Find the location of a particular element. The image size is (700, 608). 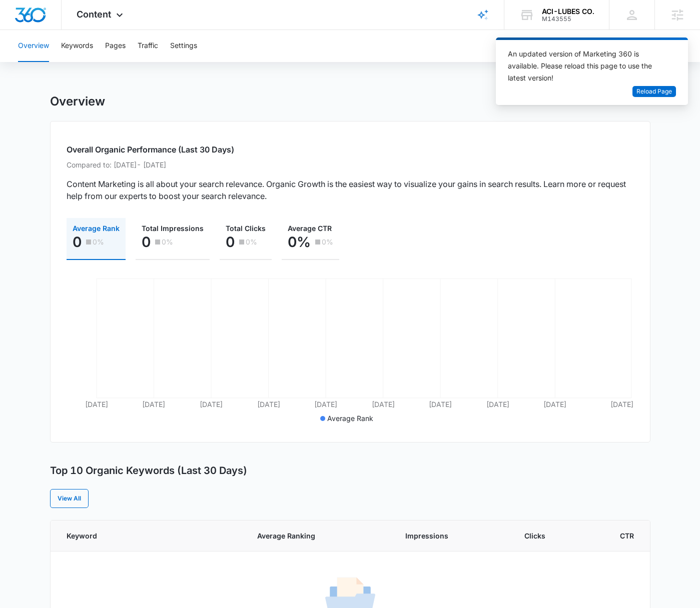

span: Content is located at coordinates (93, 14).